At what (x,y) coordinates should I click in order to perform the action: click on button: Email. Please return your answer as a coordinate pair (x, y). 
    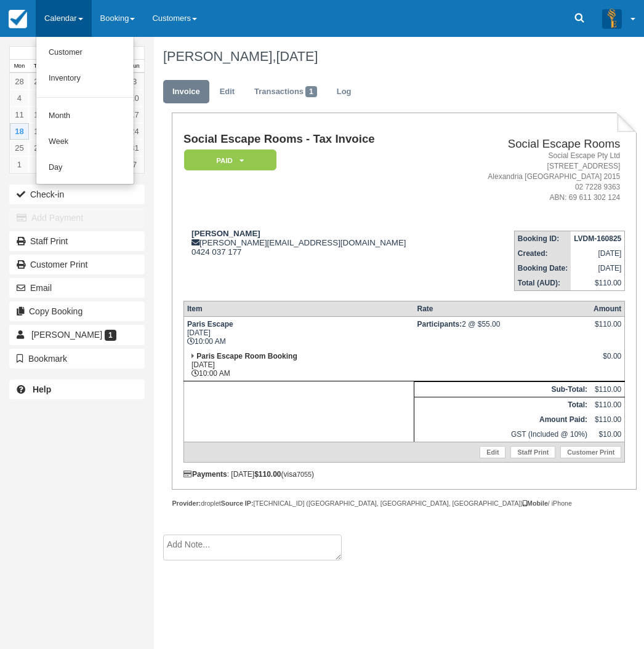
    Looking at the image, I should click on (77, 288).